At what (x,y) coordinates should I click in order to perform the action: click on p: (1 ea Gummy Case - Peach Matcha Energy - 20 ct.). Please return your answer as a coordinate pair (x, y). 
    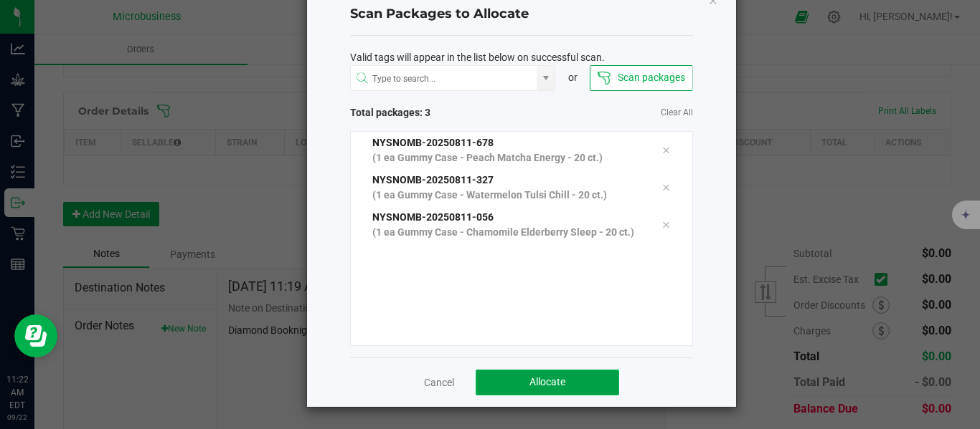
    Looking at the image, I should click on (507, 158).